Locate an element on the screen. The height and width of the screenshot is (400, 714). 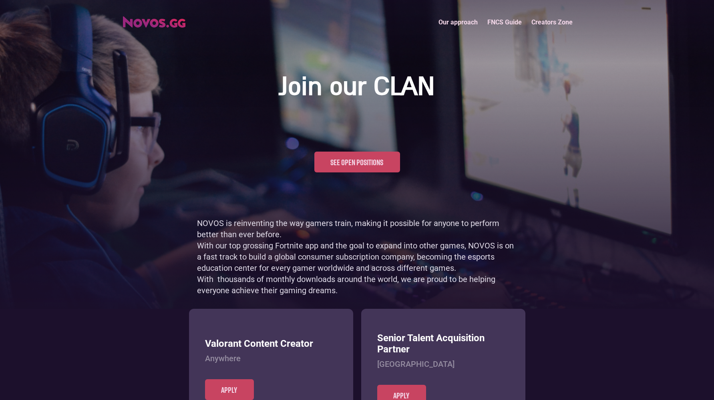
p: NOVOS is reinventing the way gamers train, making it possible for anyone to perform better than e... is located at coordinates (357, 257).